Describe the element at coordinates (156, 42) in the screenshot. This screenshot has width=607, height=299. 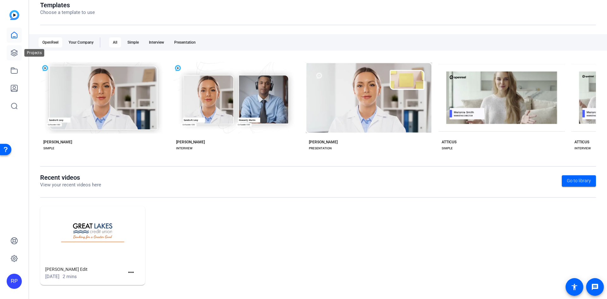
I see `div: Interview` at that location.